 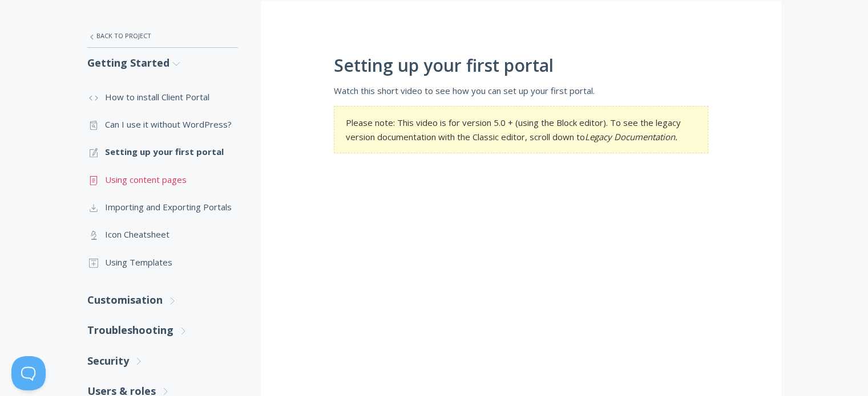 What do you see at coordinates (163, 97) in the screenshot?
I see `a: How to install Client Portal` at bounding box center [163, 97].